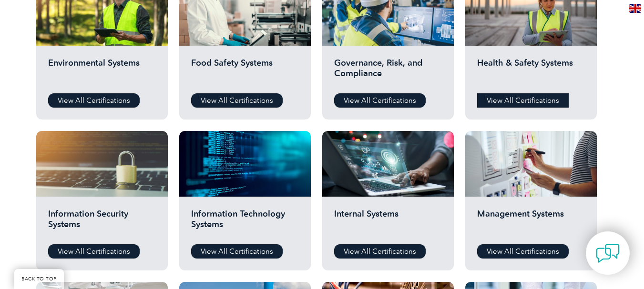  I want to click on h2: Food Safety Systems, so click(245, 72).